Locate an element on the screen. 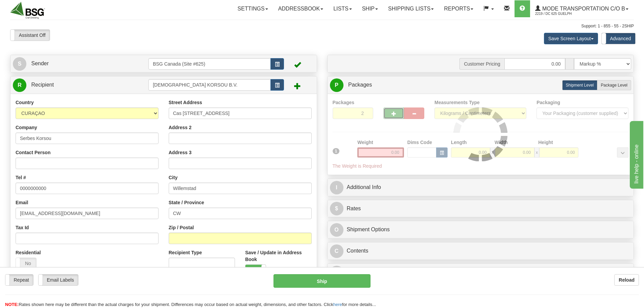 This screenshot has width=644, height=308. span: Mode Transportation c/o B is located at coordinates (583, 9).